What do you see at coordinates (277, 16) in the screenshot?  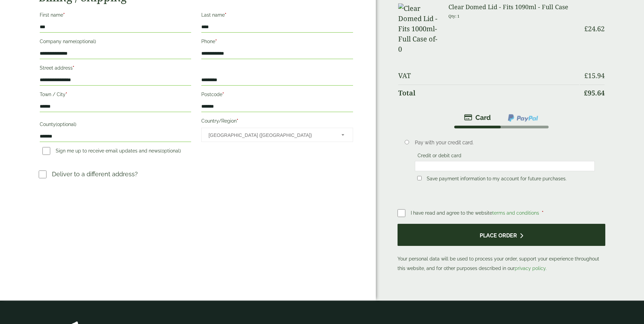 I see `label: Last name` at bounding box center [277, 16].